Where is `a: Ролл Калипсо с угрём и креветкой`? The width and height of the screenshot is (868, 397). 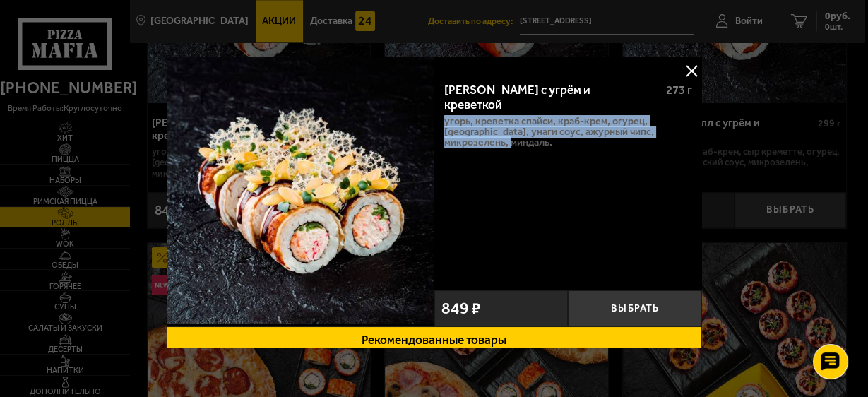
a: Ролл Калипсо с угрём и креветкой is located at coordinates (300, 191).